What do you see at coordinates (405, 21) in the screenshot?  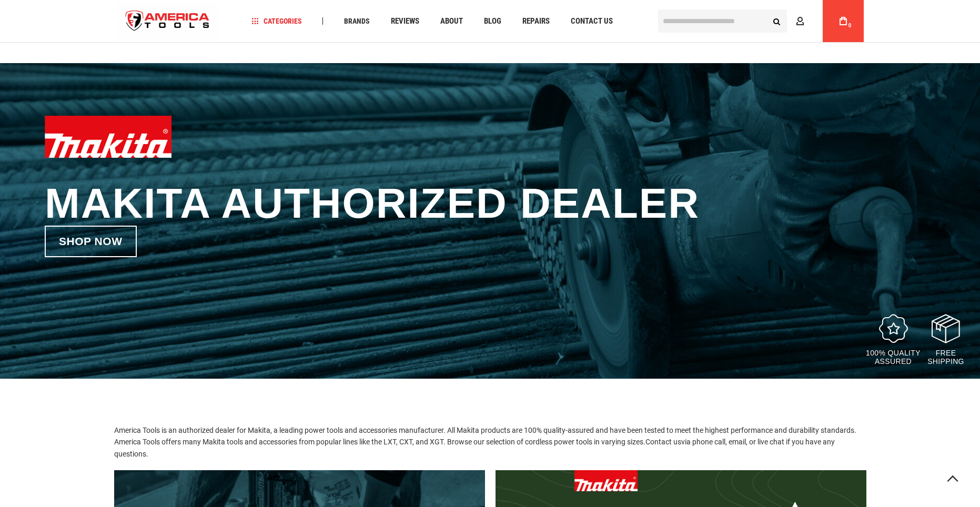 I see `span: Reviews` at bounding box center [405, 21].